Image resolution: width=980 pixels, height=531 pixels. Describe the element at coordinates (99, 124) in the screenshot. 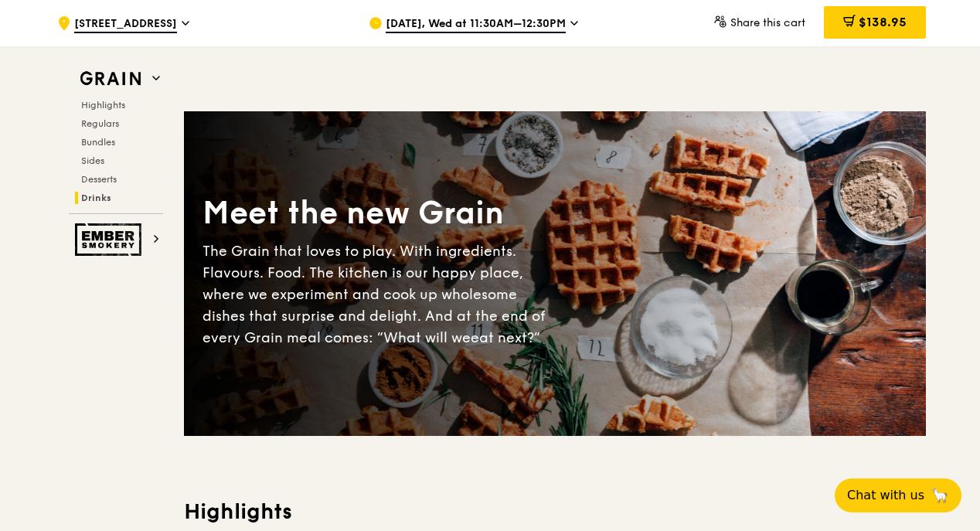

I see `span: Regulars` at that location.